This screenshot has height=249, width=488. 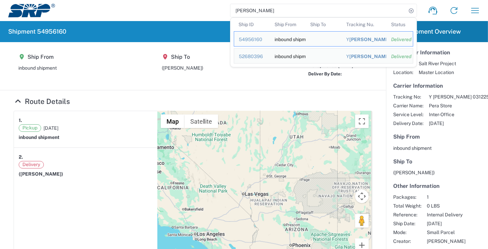 I want to click on span: Carrier Name:, so click(x=408, y=106).